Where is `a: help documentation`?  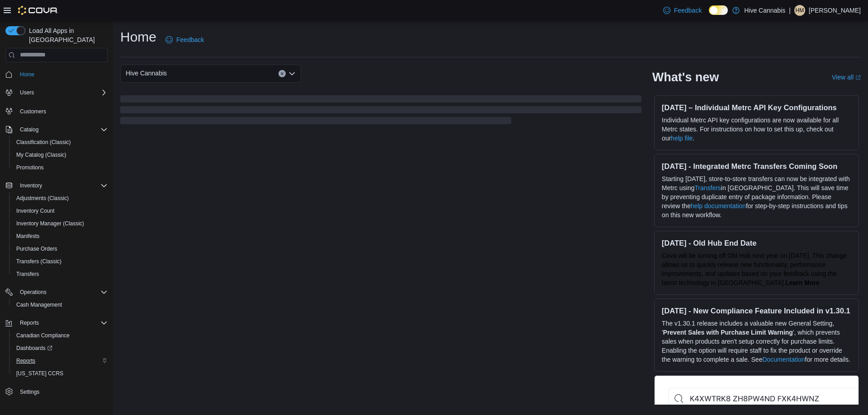 a: help documentation is located at coordinates (719, 206).